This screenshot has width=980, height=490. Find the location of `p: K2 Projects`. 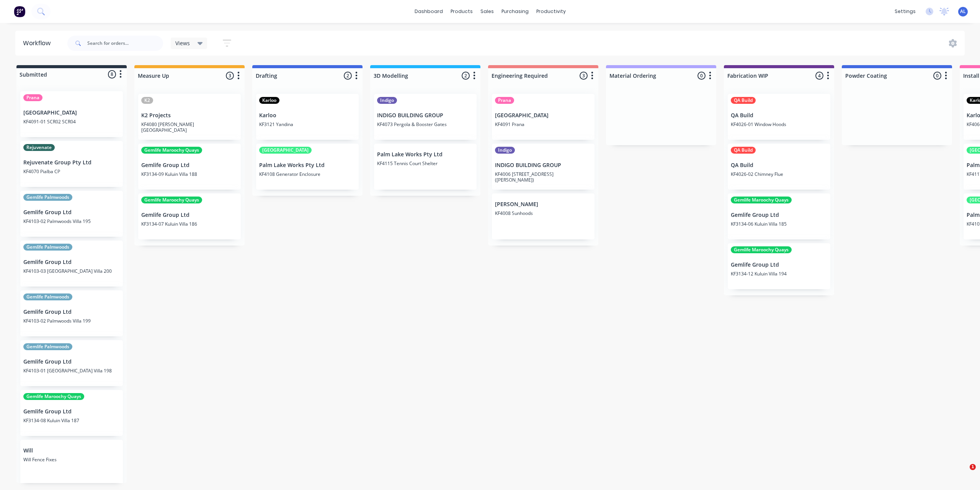

p: K2 Projects is located at coordinates (190, 116).